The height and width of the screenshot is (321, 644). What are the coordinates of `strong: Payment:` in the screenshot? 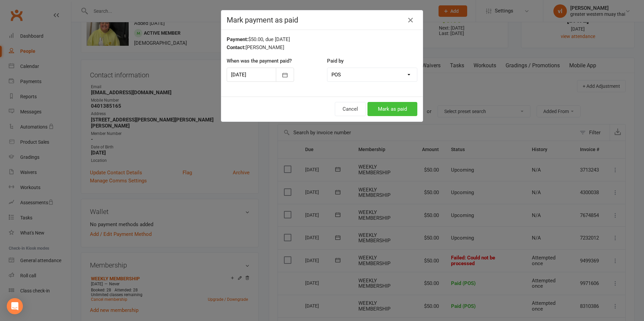 It's located at (238, 39).